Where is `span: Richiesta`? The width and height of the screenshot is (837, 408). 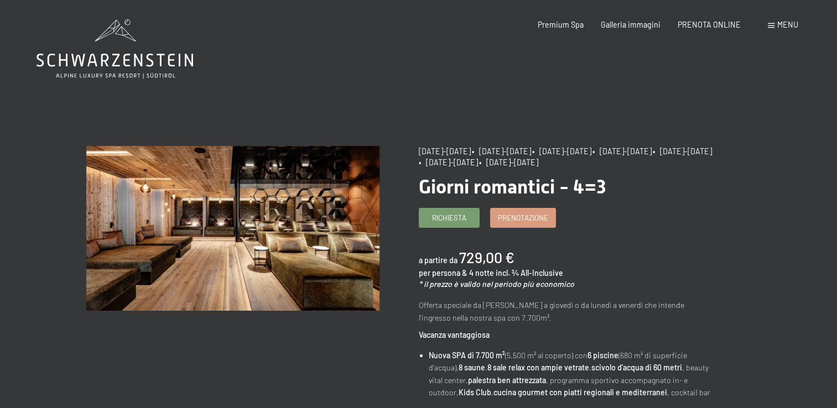
span: Richiesta is located at coordinates (449, 218).